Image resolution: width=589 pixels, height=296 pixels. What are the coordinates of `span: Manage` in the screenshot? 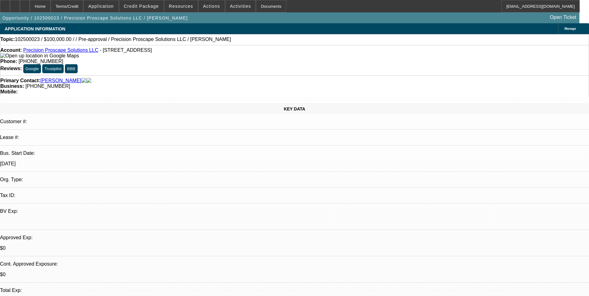 It's located at (570, 29).